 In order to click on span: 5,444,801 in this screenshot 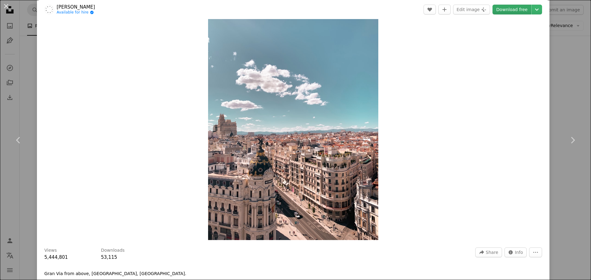, I will do `click(56, 258)`.